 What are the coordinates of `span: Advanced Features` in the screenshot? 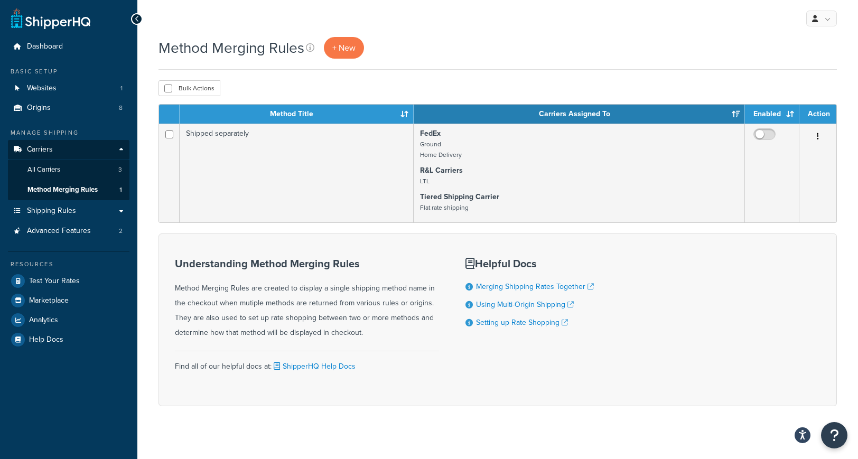 It's located at (59, 231).